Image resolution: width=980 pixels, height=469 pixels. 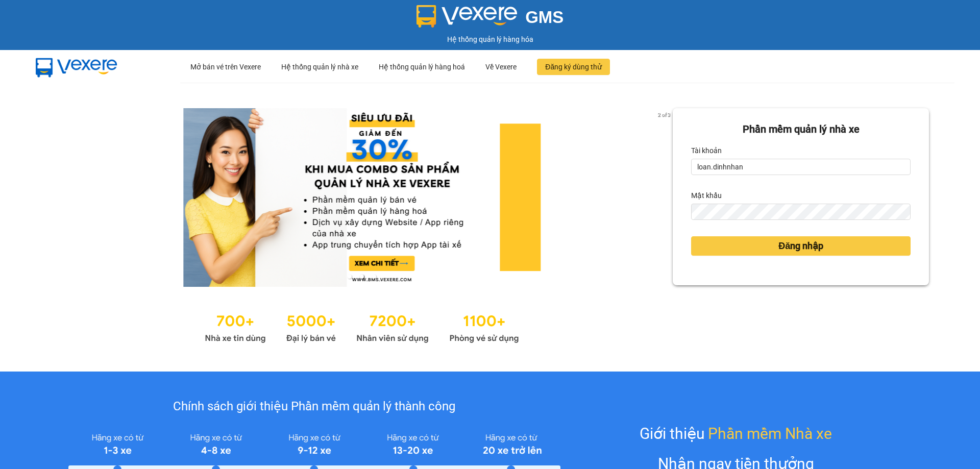 What do you see at coordinates (58, 197) in the screenshot?
I see `button: previous slide / item` at bounding box center [58, 197].